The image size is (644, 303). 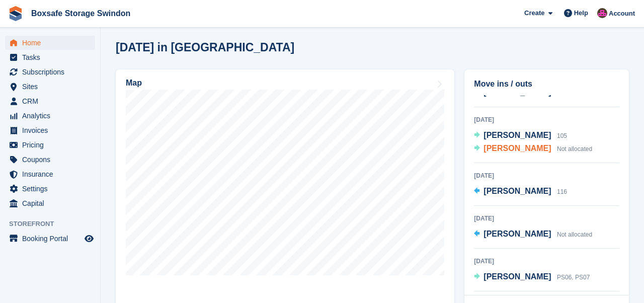 What do you see at coordinates (52, 145) in the screenshot?
I see `span: Pricing` at bounding box center [52, 145].